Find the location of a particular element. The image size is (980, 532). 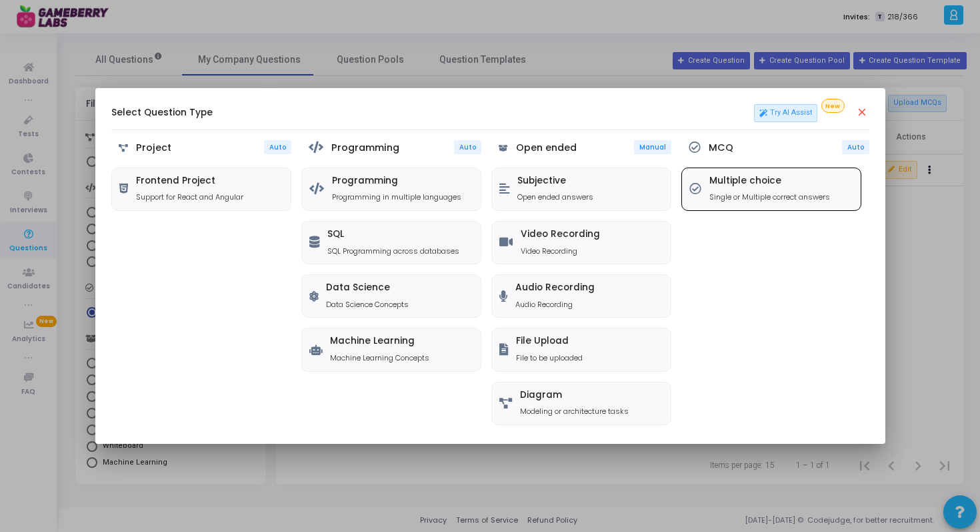

p: Data Science Concepts is located at coordinates (367, 304).